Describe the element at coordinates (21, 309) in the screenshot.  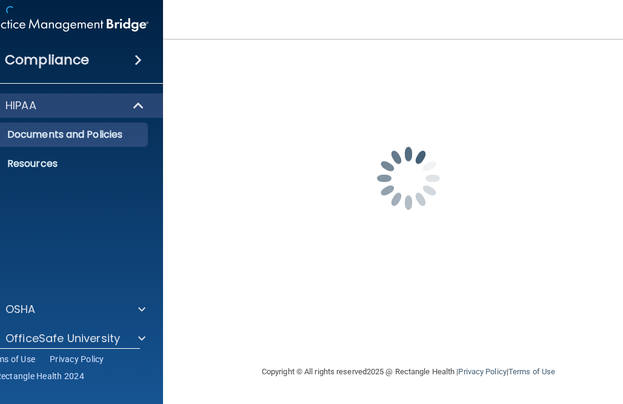
I see `p: OSHA` at that location.